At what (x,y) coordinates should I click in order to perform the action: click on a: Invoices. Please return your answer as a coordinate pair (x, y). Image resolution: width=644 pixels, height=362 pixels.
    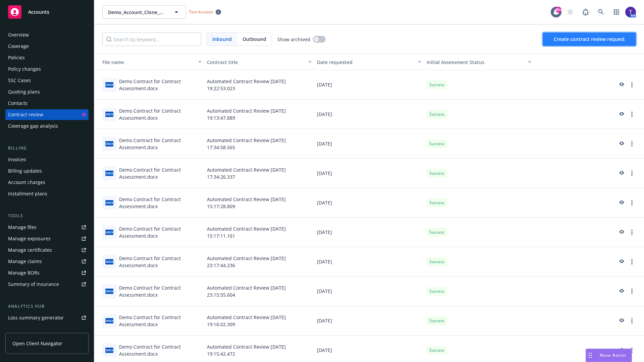
    Looking at the image, I should click on (47, 159).